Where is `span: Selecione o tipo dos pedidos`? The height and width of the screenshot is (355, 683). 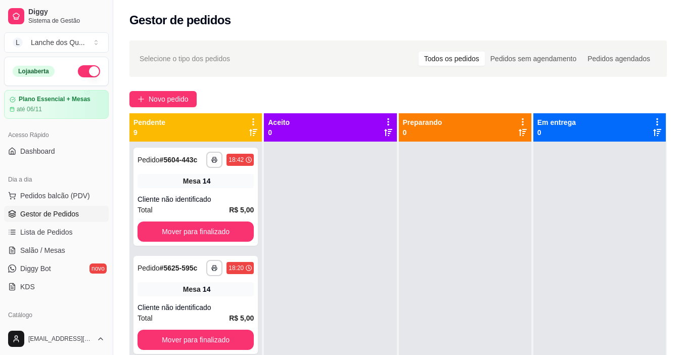
span: Selecione o tipo dos pedidos is located at coordinates (184, 59).